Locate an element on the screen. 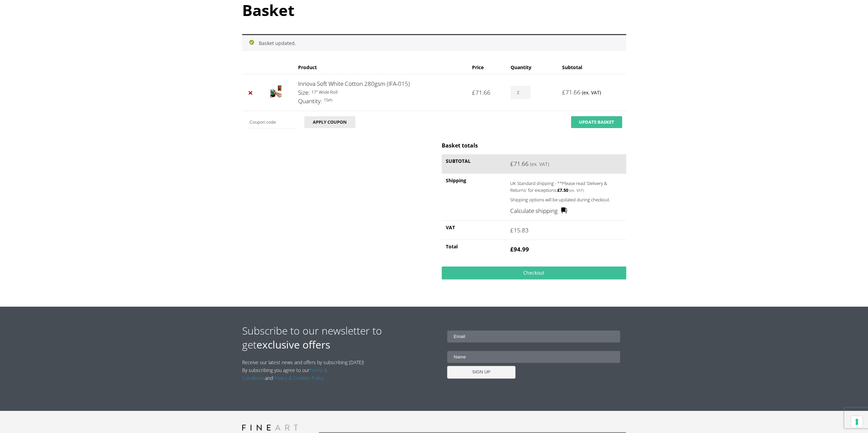 This screenshot has height=433, width=868. strong: exclusive offers is located at coordinates (293, 344).